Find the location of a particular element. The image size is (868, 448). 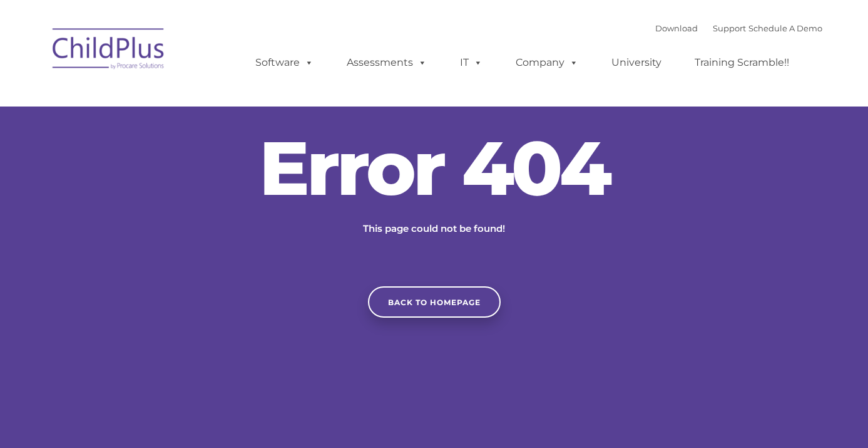

p: This page could not be found! is located at coordinates (434, 229).